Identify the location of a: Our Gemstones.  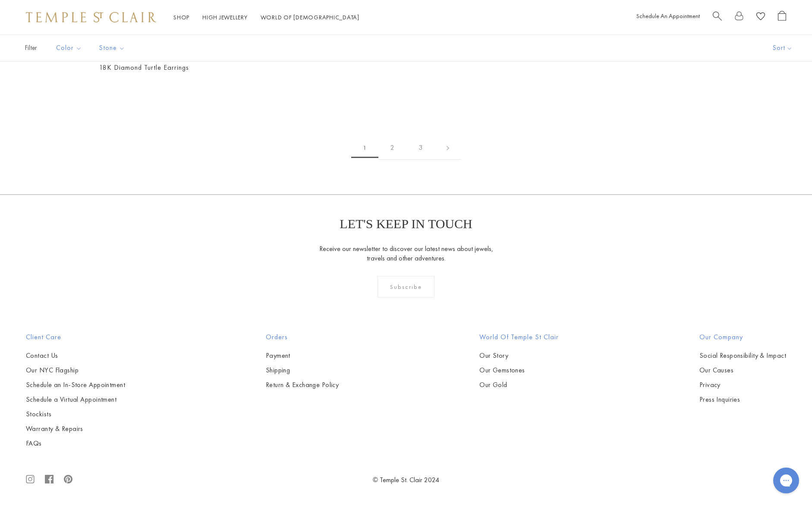
(519, 371).